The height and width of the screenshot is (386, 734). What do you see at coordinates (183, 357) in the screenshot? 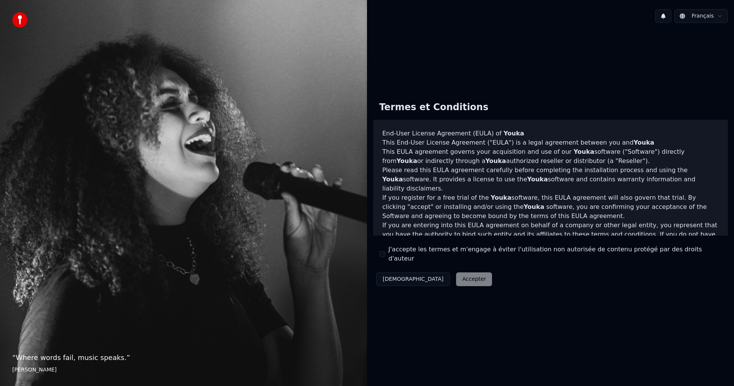
I see `p: “ Where words fail, music speaks. ”` at bounding box center [183, 357].